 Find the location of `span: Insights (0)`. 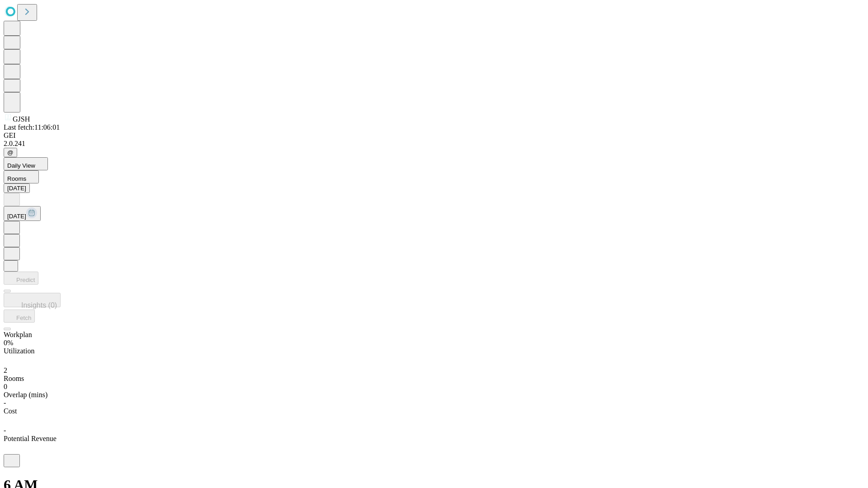

span: Insights (0) is located at coordinates (39, 305).